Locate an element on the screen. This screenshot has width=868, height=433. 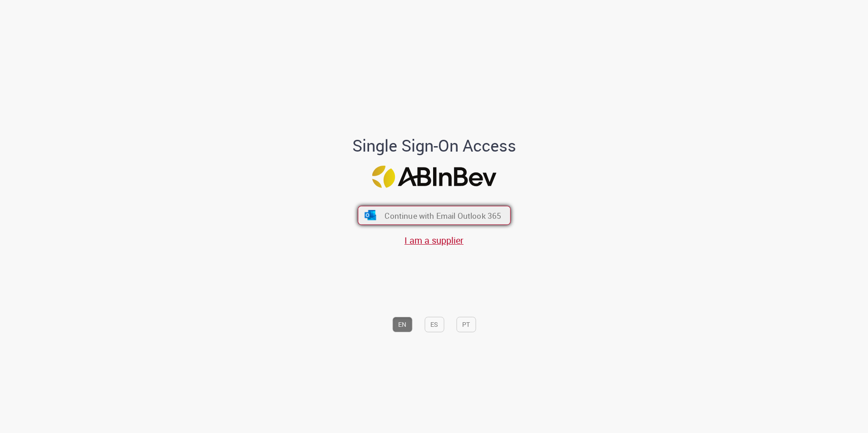
a: I am a supplier is located at coordinates (434, 240).